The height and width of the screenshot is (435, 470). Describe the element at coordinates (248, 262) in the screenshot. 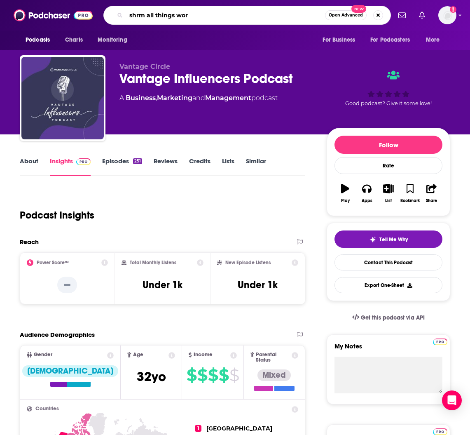

I see `h2: New Episode Listens` at that location.